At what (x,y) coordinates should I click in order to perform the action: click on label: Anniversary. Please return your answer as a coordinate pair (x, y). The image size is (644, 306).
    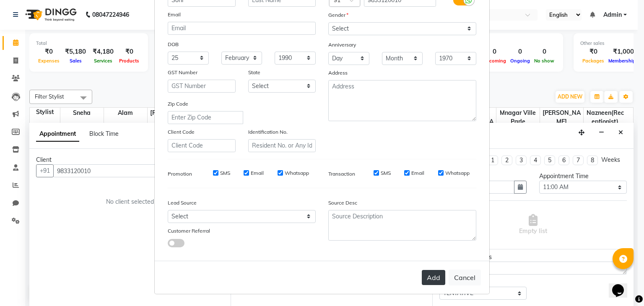
    Looking at the image, I should click on (342, 45).